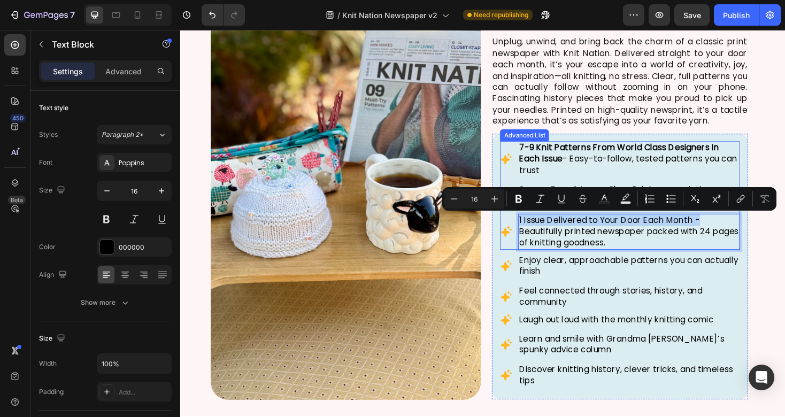 The height and width of the screenshot is (417, 785). What do you see at coordinates (54, 275) in the screenshot?
I see `div: Align` at bounding box center [54, 275].